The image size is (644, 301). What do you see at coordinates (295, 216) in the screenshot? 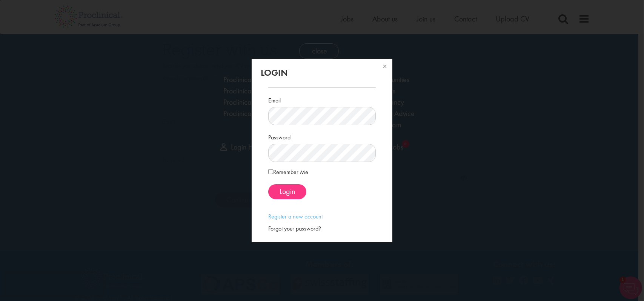
I see `a: Register a new account` at bounding box center [295, 216].